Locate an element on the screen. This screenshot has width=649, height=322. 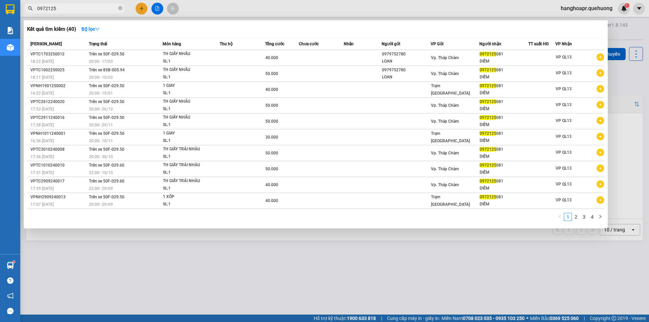
span: 22:00 - 29/09 is located at coordinates (101, 189).